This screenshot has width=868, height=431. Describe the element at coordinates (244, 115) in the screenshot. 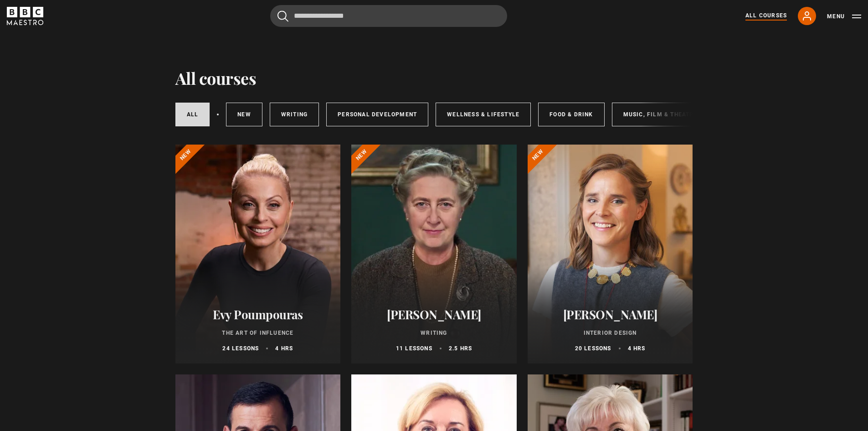

I see `a: New` at that location.